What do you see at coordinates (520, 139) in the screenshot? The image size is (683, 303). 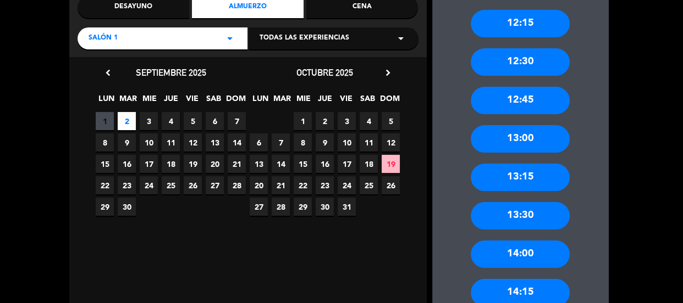 I see `div: 13:00` at bounding box center [520, 139].